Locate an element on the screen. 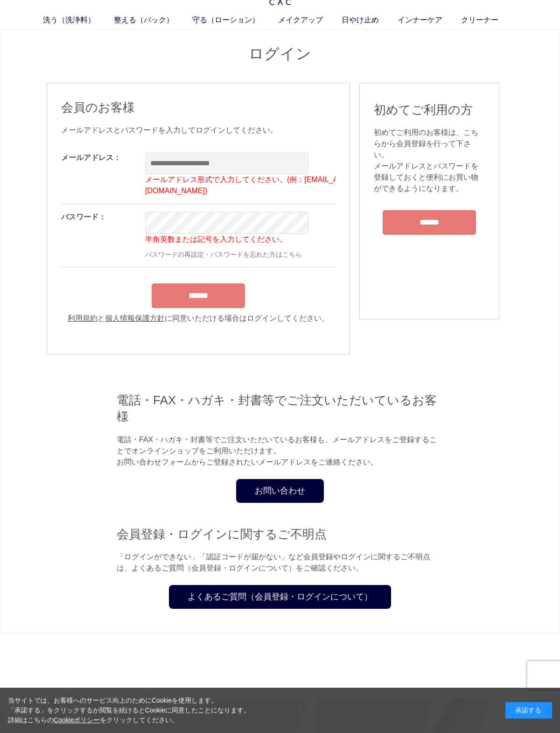 This screenshot has height=733, width=560. label: メールアドレス： is located at coordinates (91, 157).